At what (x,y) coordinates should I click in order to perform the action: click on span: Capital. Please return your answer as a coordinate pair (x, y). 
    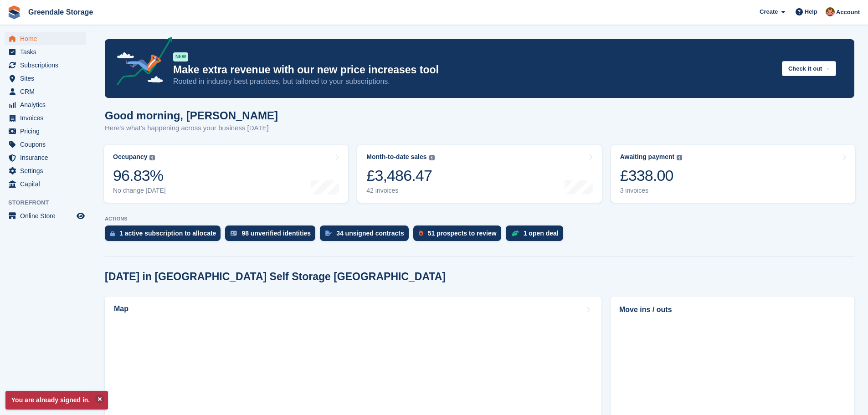
    Looking at the image, I should click on (47, 184).